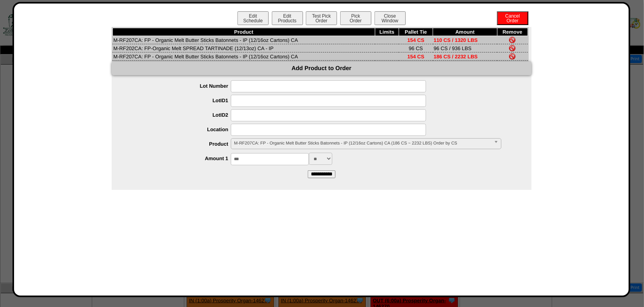  Describe the element at coordinates (456, 40) in the screenshot. I see `span: 110 CS / 1320 LBS` at that location.